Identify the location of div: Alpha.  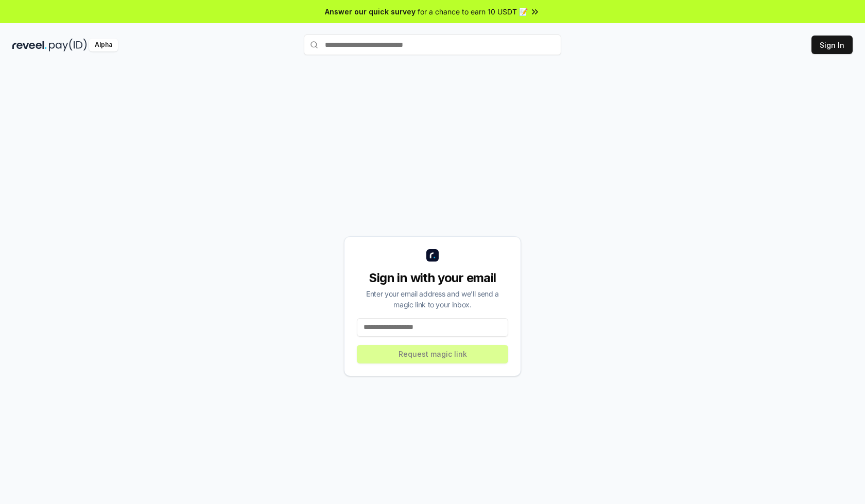
(103, 45).